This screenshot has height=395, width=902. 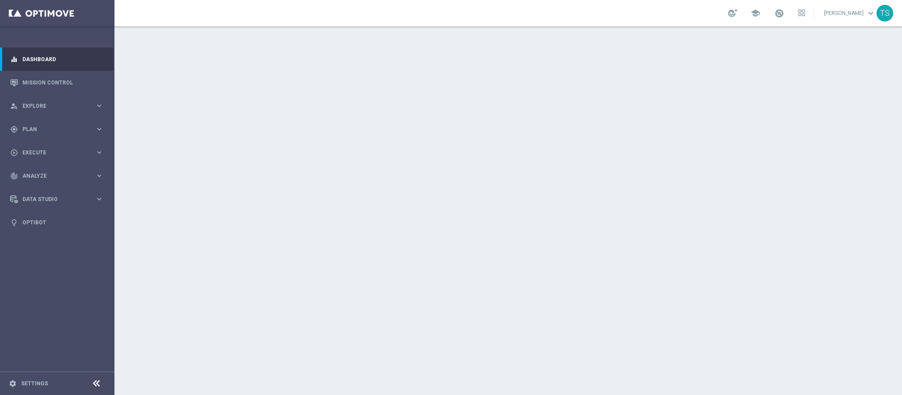 I want to click on i: lightbulb, so click(x=14, y=223).